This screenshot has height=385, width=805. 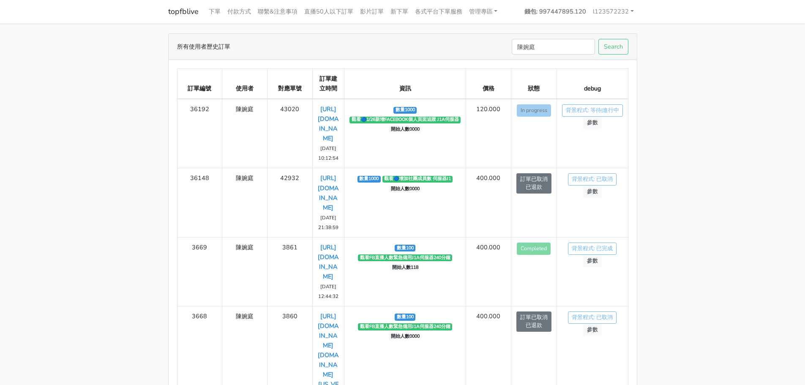 What do you see at coordinates (534, 110) in the screenshot?
I see `button: In progress` at bounding box center [534, 110].